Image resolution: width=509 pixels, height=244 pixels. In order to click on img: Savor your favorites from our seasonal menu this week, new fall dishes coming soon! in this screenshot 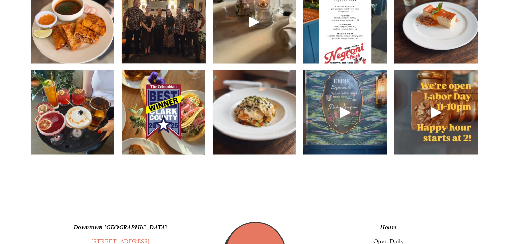, I will do `click(254, 112)`.